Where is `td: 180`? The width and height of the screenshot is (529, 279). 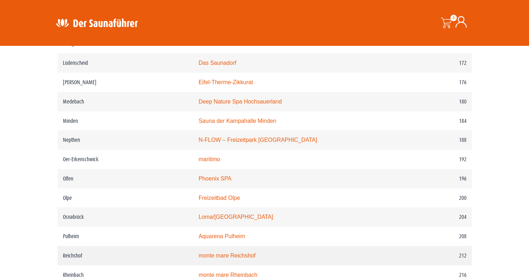 td: 180 is located at coordinates (435, 102).